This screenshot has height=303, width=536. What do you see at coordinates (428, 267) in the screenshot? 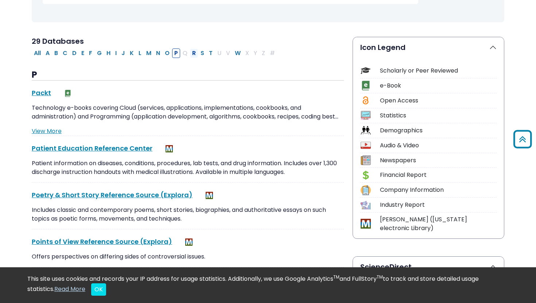
I see `button: ScienceDirect` at bounding box center [428, 267].